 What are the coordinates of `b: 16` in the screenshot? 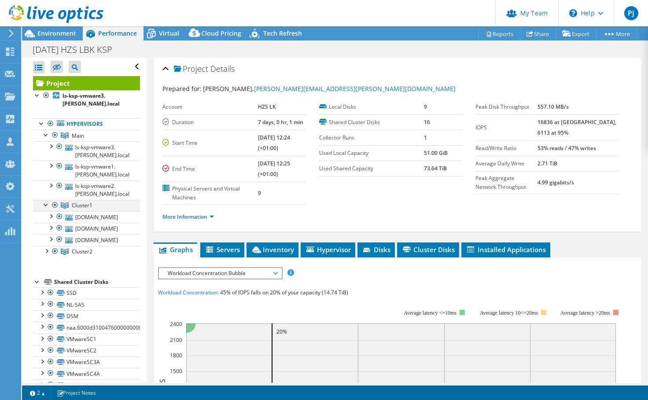 It's located at (427, 122).